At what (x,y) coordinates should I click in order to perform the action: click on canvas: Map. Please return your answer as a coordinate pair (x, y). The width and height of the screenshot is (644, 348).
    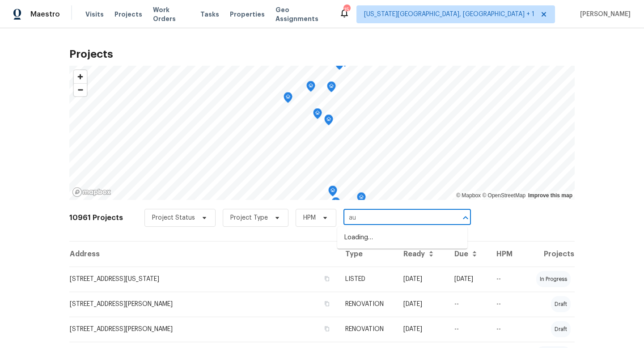
    Looking at the image, I should click on (322, 133).